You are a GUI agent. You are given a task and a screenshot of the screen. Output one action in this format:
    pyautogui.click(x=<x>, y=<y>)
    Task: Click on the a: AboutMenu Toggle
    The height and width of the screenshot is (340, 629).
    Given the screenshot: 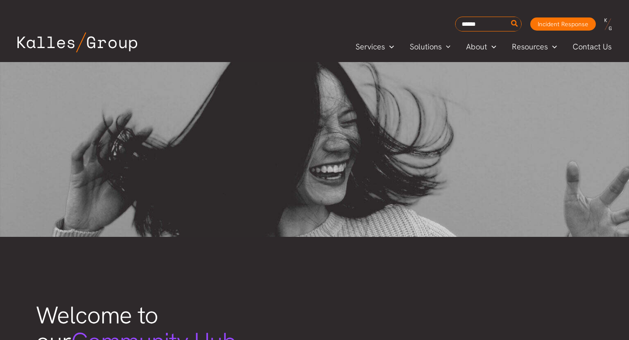 What is the action you would take?
    pyautogui.click(x=481, y=47)
    